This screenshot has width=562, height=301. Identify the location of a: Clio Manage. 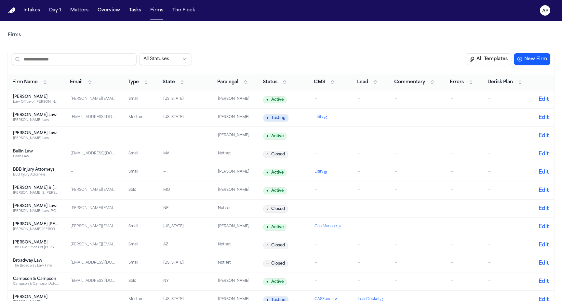
(331, 227).